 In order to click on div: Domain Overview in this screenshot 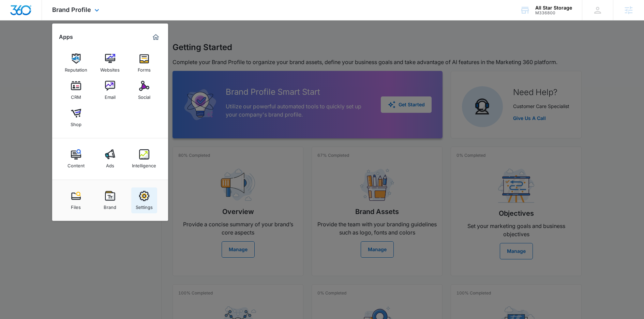, I will do `click(44, 42)`.